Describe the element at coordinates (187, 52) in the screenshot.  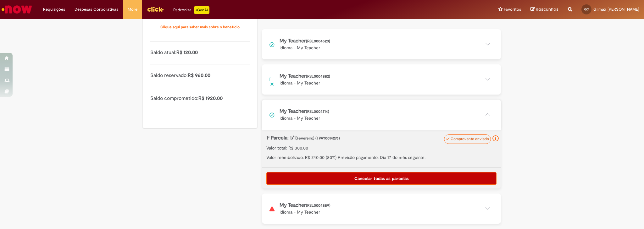
I see `span: R$ 120.00` at that location.